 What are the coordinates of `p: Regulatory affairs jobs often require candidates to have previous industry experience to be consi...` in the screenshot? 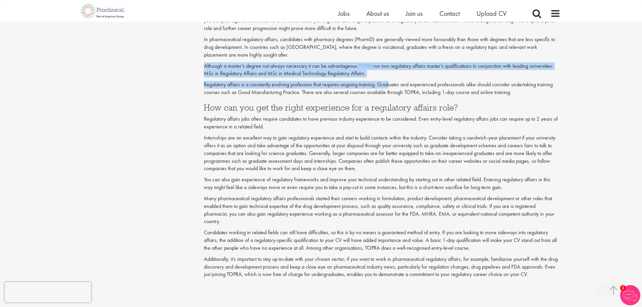 It's located at (382, 123).